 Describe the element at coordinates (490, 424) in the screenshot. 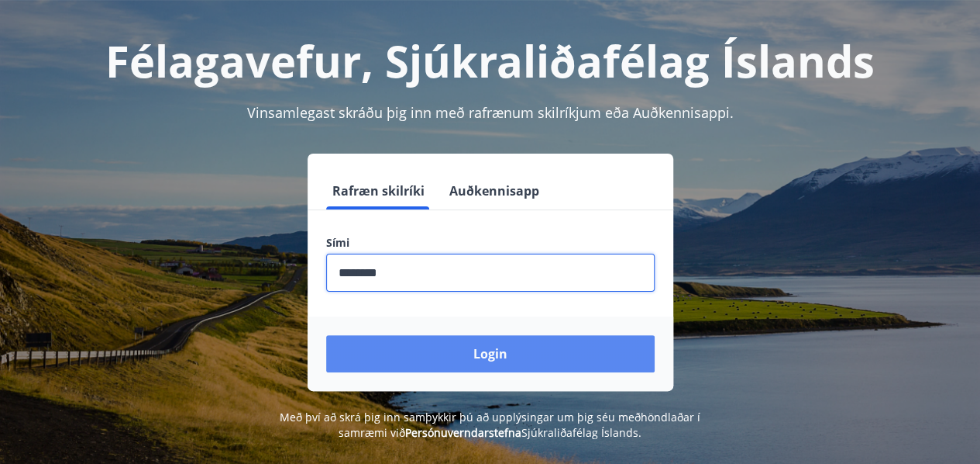

I see `span: Með því að skrá þig inn samþykkir þú að upplýsingar um þig séu meðhöndlaðar í samræmi við Sjúkral...` at that location.